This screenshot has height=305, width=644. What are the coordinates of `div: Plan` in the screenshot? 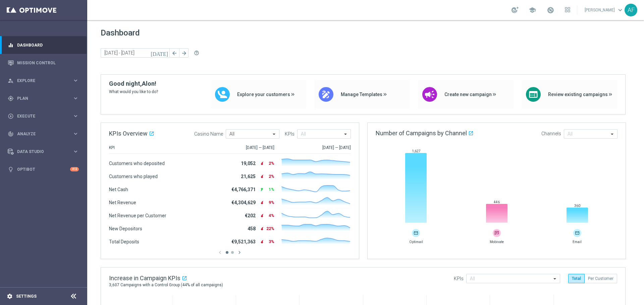 It's located at (40, 98).